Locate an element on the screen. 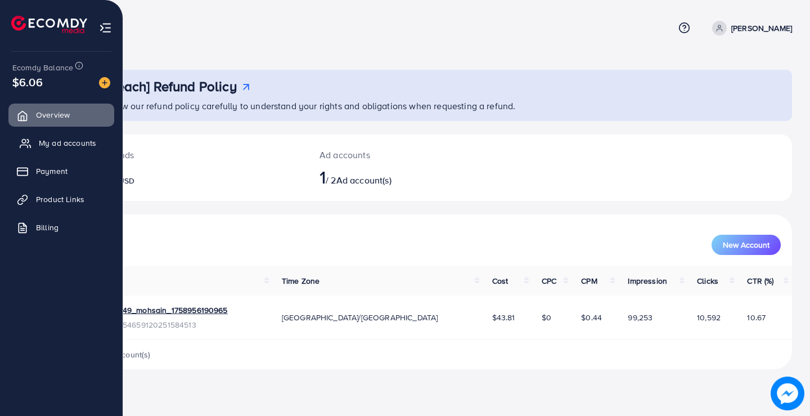 This screenshot has width=810, height=416. span: CPM is located at coordinates (589, 281).